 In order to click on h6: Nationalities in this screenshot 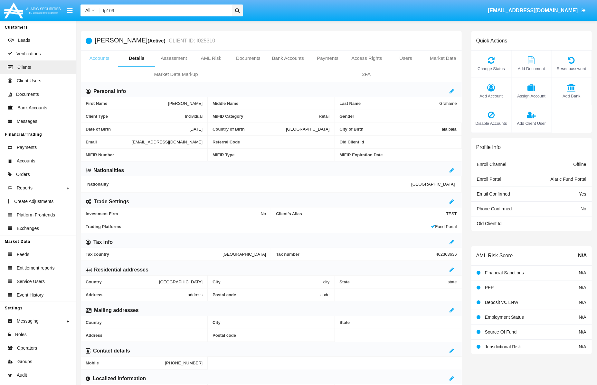, I will do `click(108, 171)`.